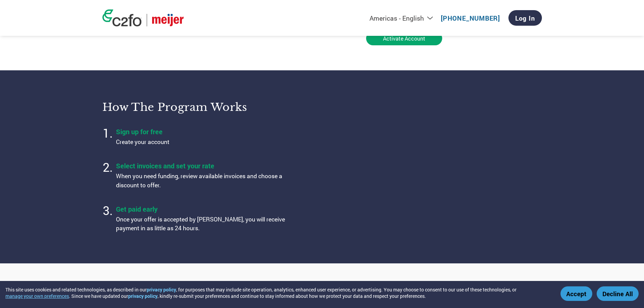  I want to click on p: When you need funding, review available invoices and choose a discount to offer., so click(200, 180).